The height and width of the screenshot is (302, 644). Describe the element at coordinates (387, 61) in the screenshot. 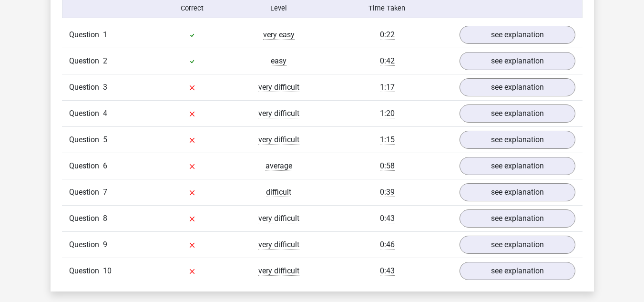

I see `span: 0:42` at that location.